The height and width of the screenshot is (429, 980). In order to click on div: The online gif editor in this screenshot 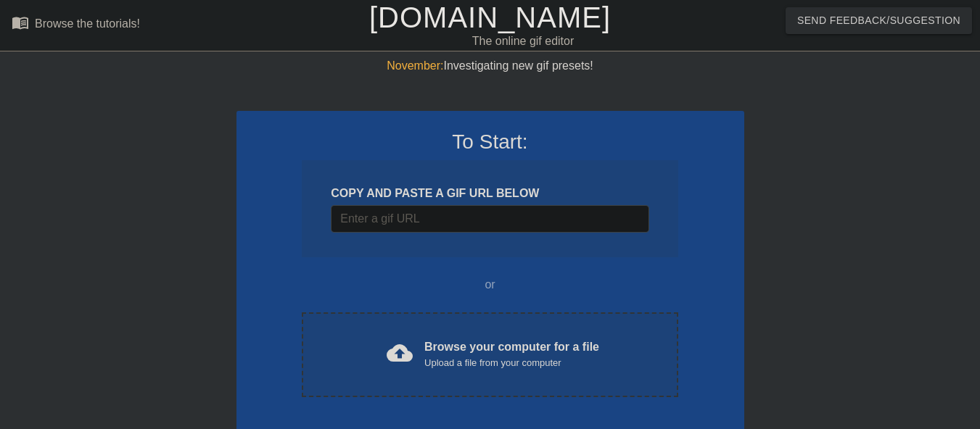, I will do `click(523, 41)`.